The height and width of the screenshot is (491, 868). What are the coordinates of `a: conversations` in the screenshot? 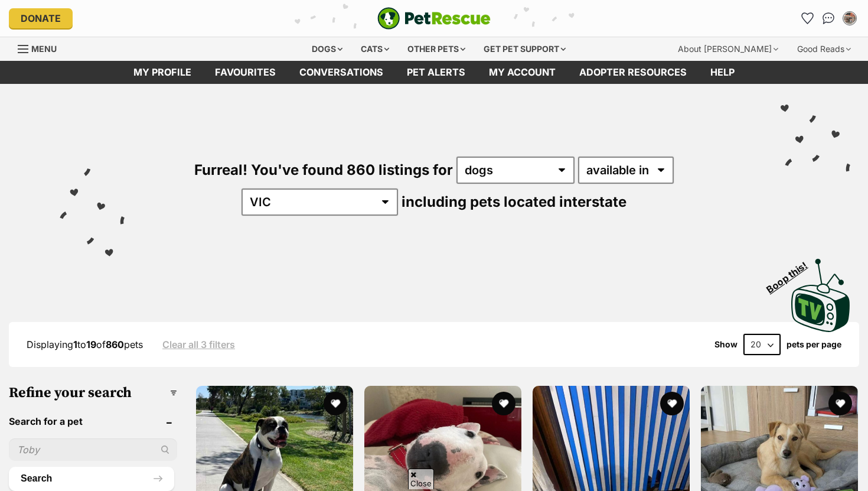 It's located at (341, 72).